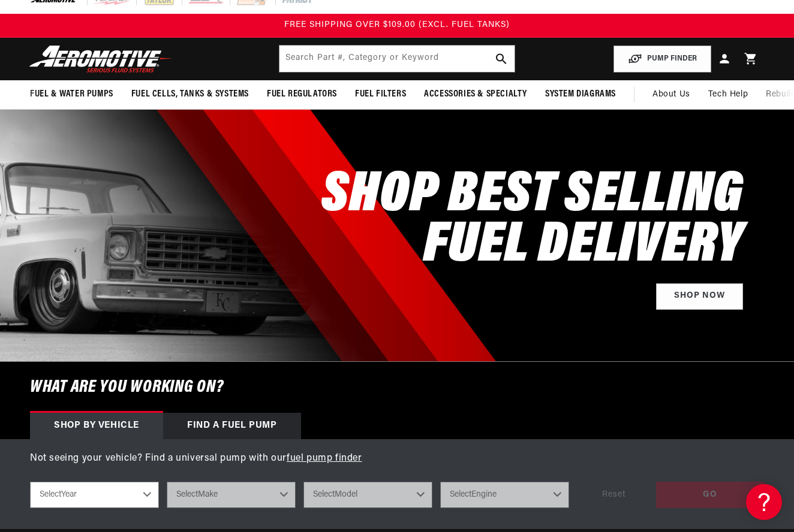 This screenshot has width=794, height=532. I want to click on h2: SHOP BEST SELLING FUEL DELIVERY, so click(532, 221).